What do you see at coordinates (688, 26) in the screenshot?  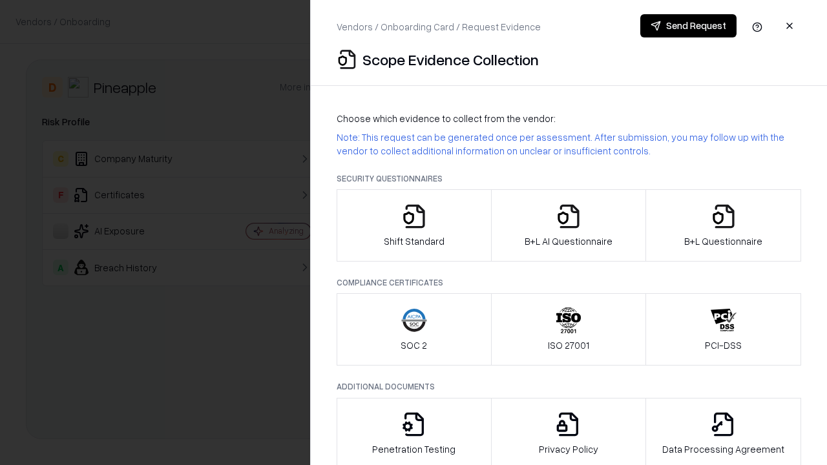 I see `button: Send Request` at bounding box center [688, 26].